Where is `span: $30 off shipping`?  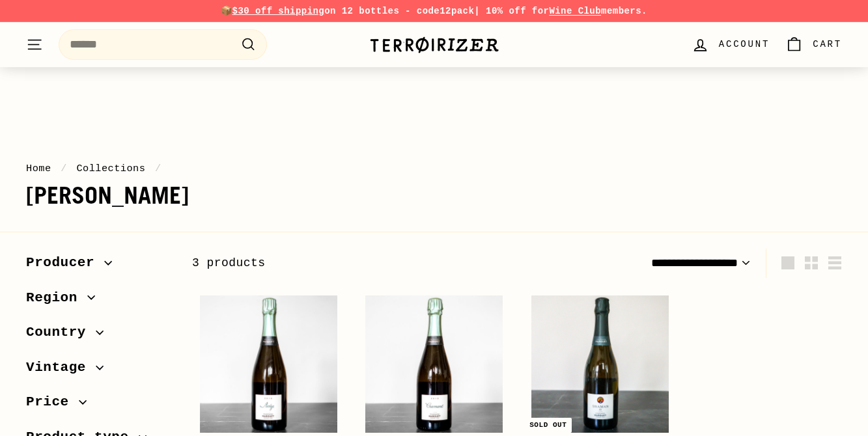
span: $30 off shipping is located at coordinates (279, 11).